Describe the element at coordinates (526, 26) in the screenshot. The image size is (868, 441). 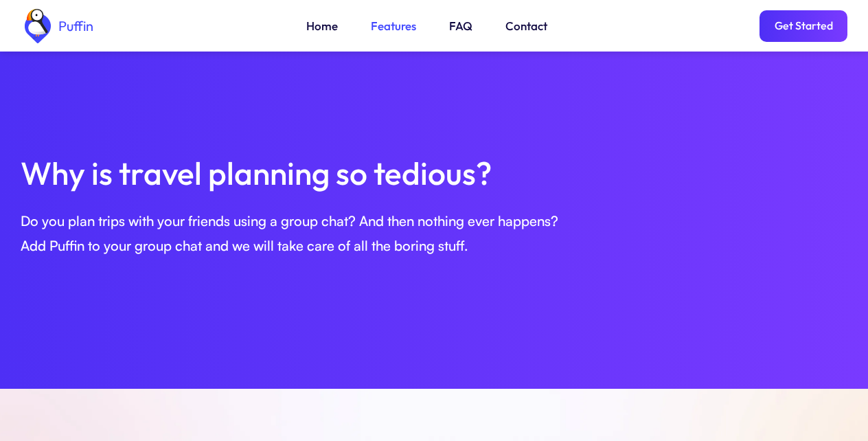
I see `a: Contact` at that location.